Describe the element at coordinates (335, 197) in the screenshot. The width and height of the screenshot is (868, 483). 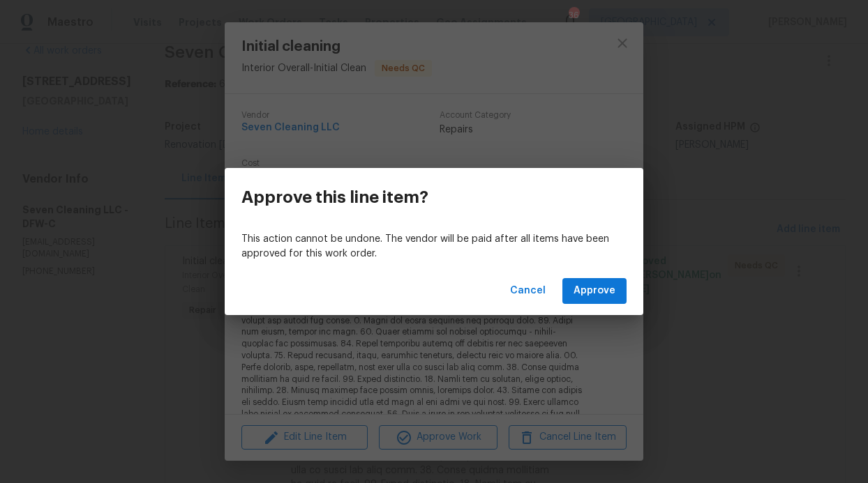
I see `h3: Approve this line item?` at that location.